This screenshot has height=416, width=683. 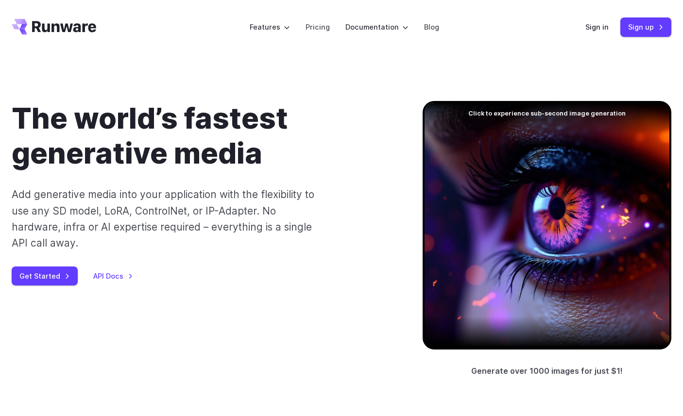 I want to click on label: Documentation, so click(x=377, y=27).